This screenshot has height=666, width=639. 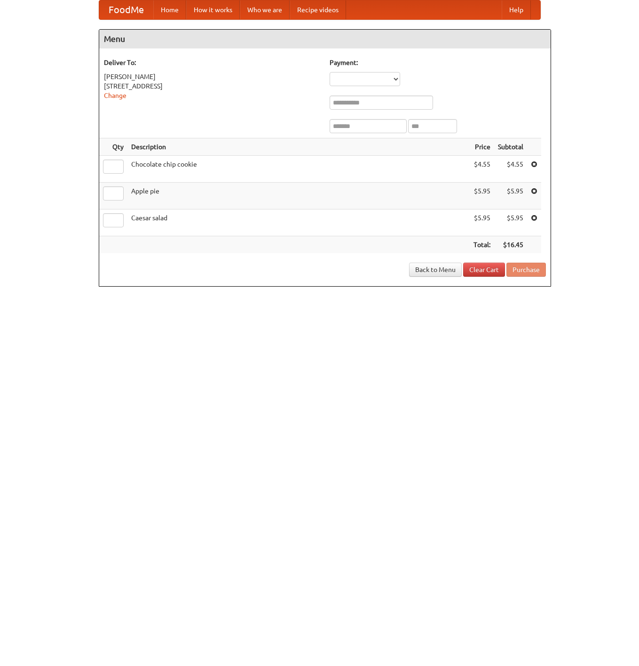 I want to click on a: Recipe videos, so click(x=318, y=10).